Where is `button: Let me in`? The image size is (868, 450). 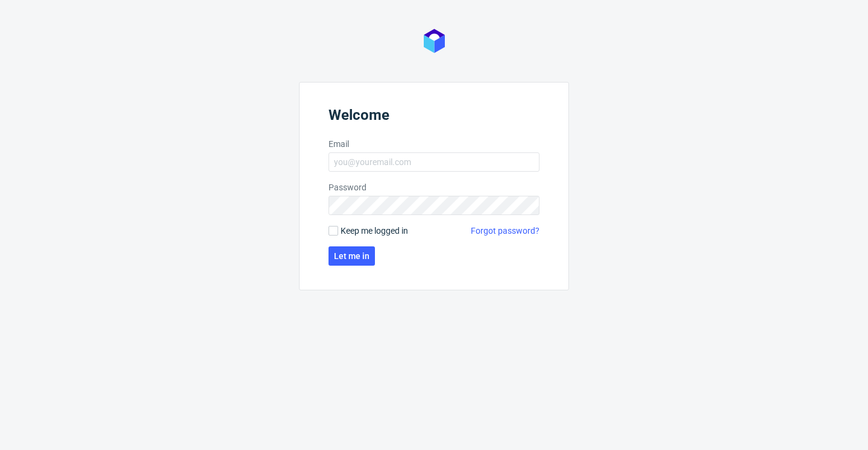
button: Let me in is located at coordinates (352, 256).